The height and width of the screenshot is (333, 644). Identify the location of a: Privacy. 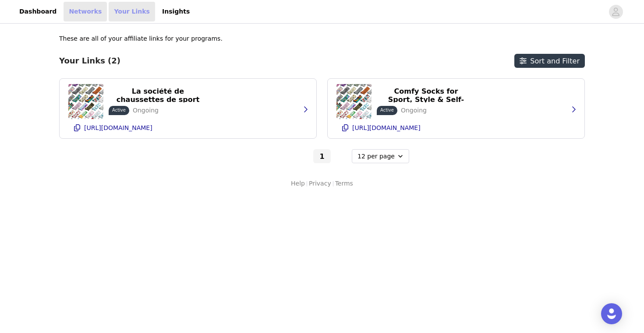
(320, 183).